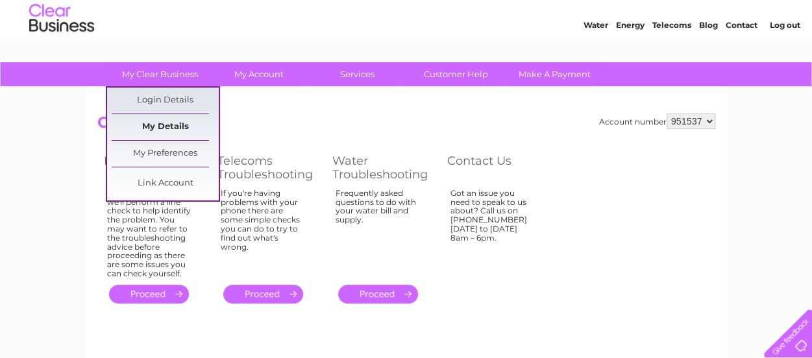 Image resolution: width=812 pixels, height=358 pixels. What do you see at coordinates (165, 184) in the screenshot?
I see `a: Link Account` at bounding box center [165, 184].